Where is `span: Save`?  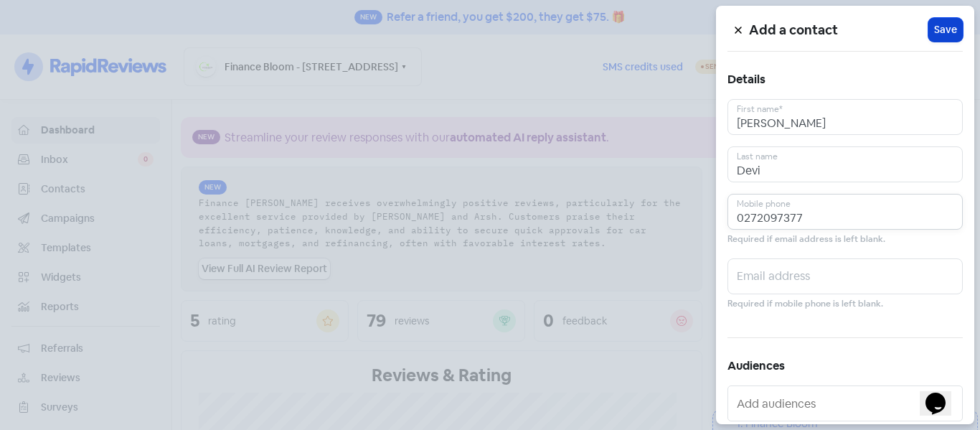
span: Save is located at coordinates (945, 30).